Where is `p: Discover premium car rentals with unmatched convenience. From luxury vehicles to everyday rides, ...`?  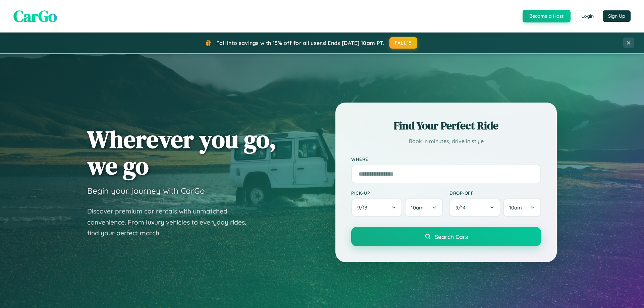 p: Discover premium car rentals with unmatched convenience. From luxury vehicles to everyday rides, ... is located at coordinates (171, 223).